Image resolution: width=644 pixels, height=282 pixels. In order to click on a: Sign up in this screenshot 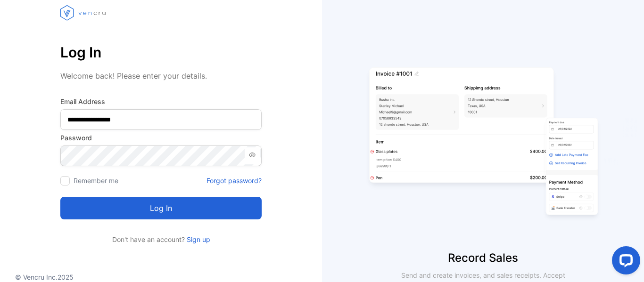, I will do `click(197, 239)`.